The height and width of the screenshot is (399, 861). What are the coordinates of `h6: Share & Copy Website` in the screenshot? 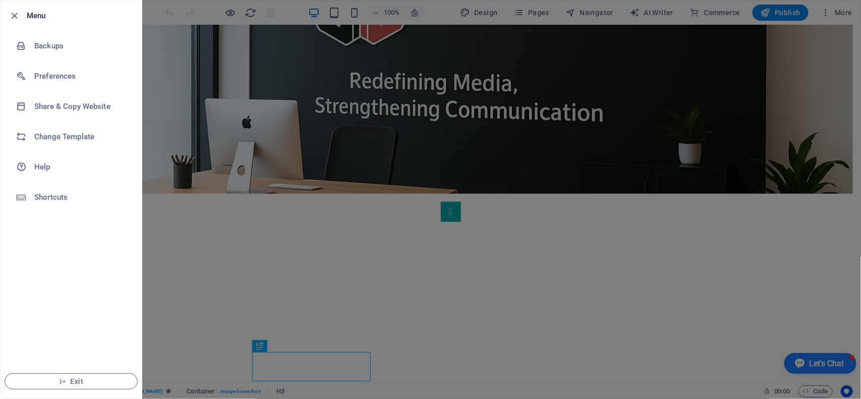 It's located at (81, 106).